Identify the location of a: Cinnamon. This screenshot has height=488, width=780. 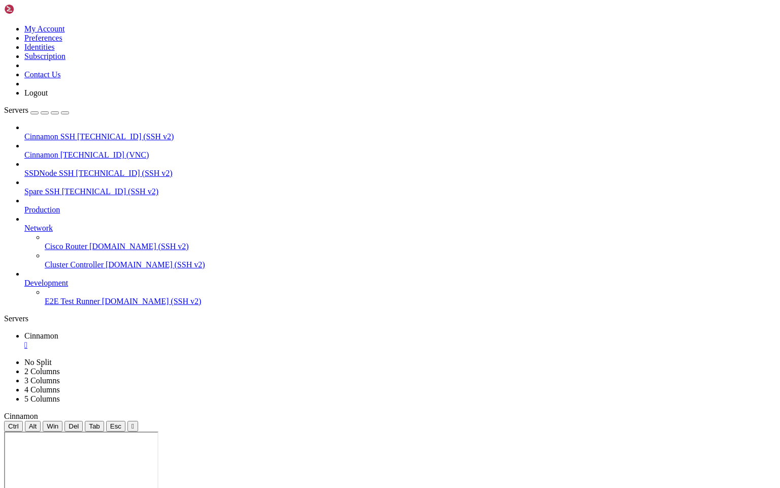
(400, 340).